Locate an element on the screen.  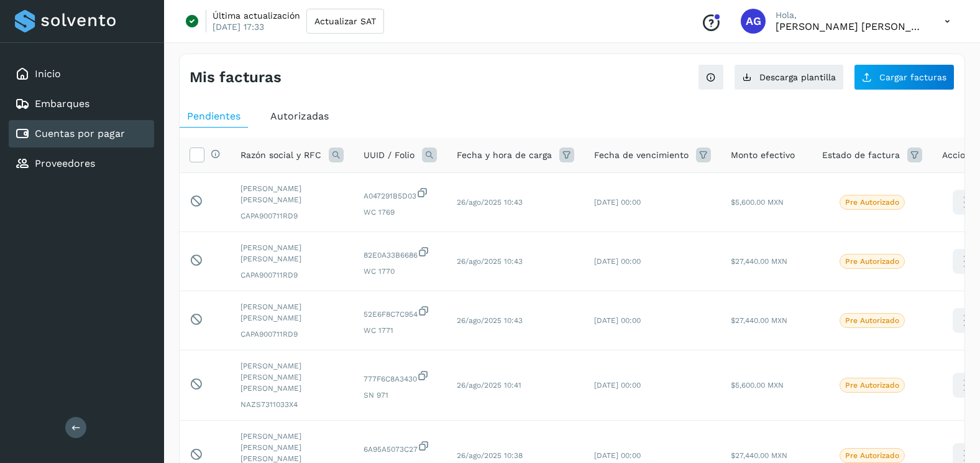
a: Proveedores is located at coordinates (65, 163).